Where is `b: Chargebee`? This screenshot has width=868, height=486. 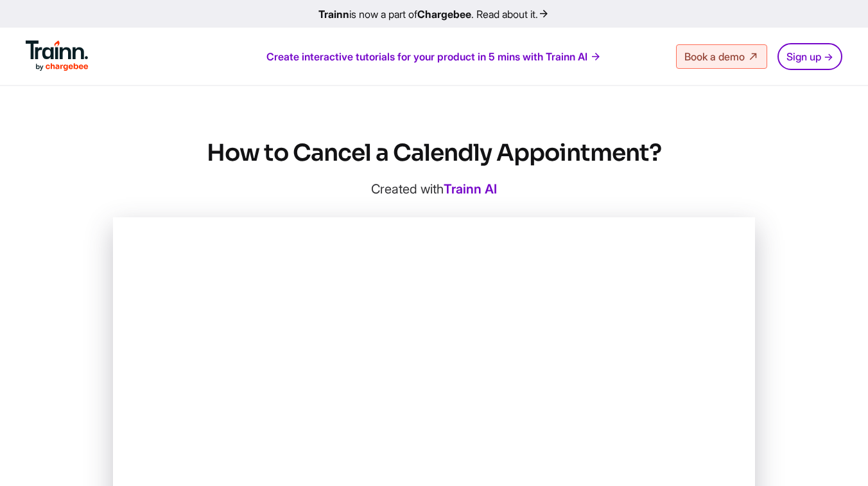
b: Chargebee is located at coordinates (445, 14).